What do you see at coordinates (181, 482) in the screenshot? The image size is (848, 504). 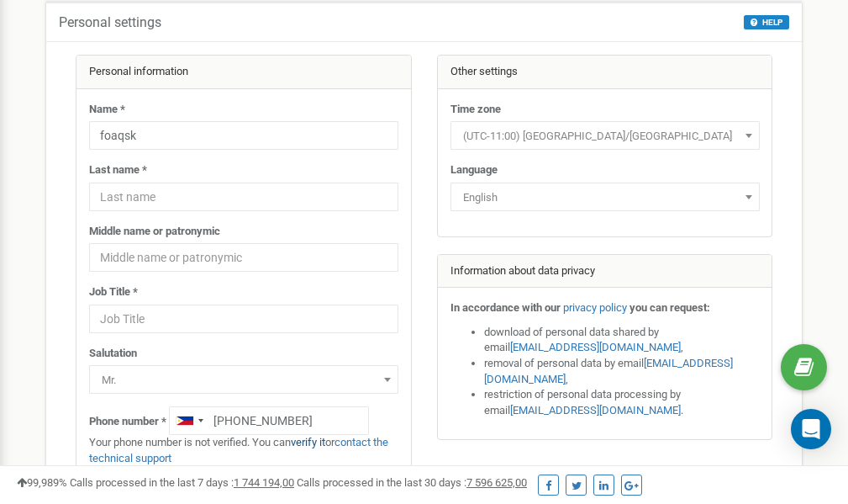 I see `span: Calls processed in the last 7 days :` at bounding box center [181, 482].